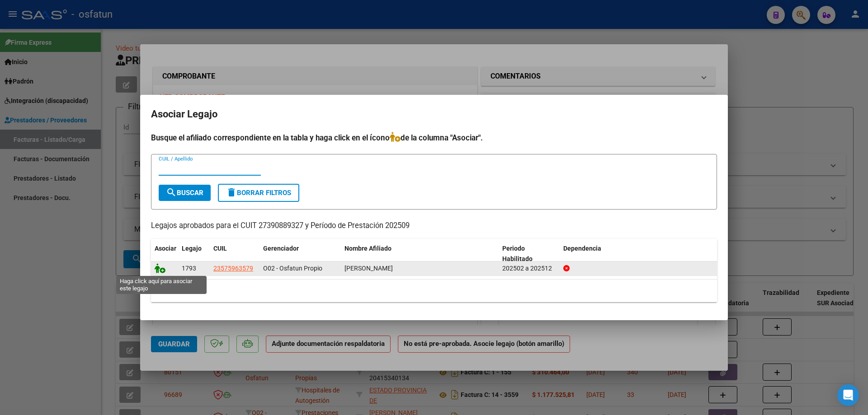 The height and width of the screenshot is (415, 868). What do you see at coordinates (368, 248) in the screenshot?
I see `span: Nombre Afiliado` at bounding box center [368, 248].